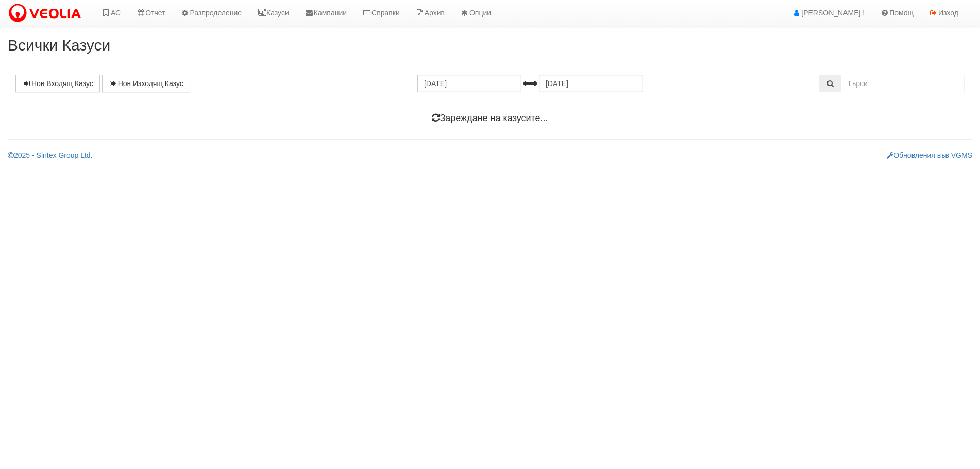 This screenshot has width=980, height=469. Describe the element at coordinates (929, 155) in the screenshot. I see `a: Обновления във VGMS` at that location.